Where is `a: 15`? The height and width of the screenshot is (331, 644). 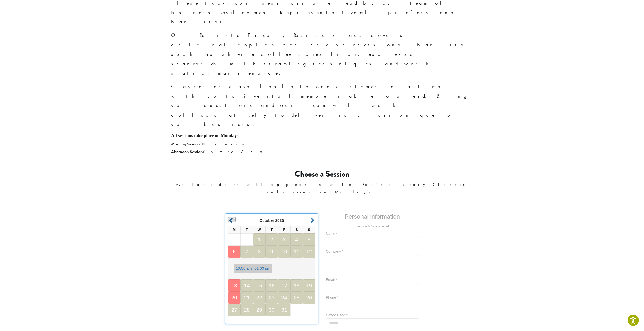 a: 15 is located at coordinates (259, 286).